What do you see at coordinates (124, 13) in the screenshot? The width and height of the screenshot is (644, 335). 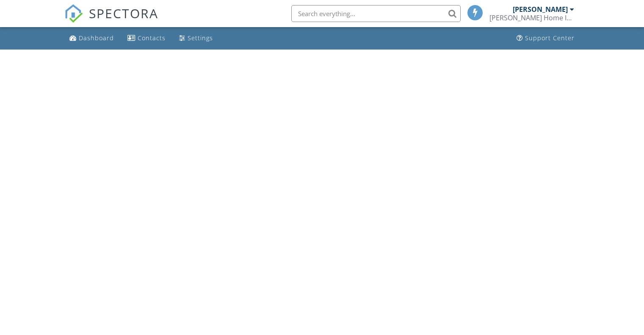 I see `span: SPECTORA` at bounding box center [124, 13].